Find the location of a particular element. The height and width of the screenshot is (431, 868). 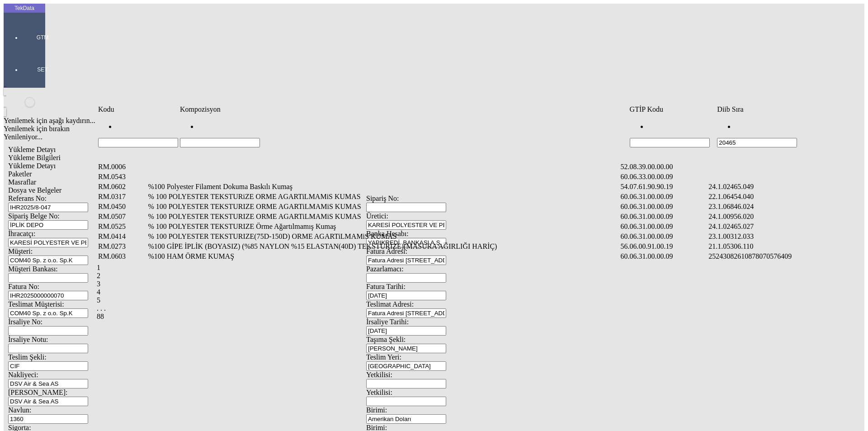

div: TekData is located at coordinates (24, 8).